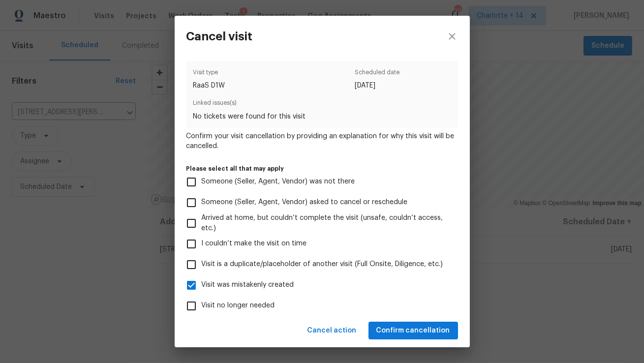 The height and width of the screenshot is (363, 644). What do you see at coordinates (305, 202) in the screenshot?
I see `span: Someone (Seller, Agent, Vendor) asked to cancel or reschedule` at bounding box center [305, 202].